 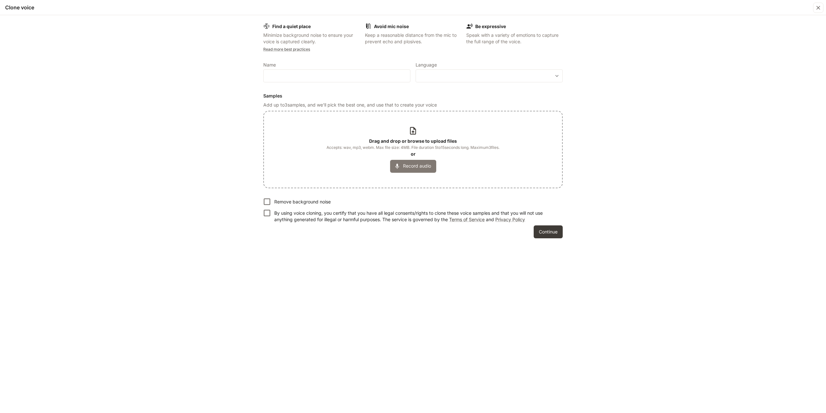 I want to click on button: Record audio, so click(x=413, y=166).